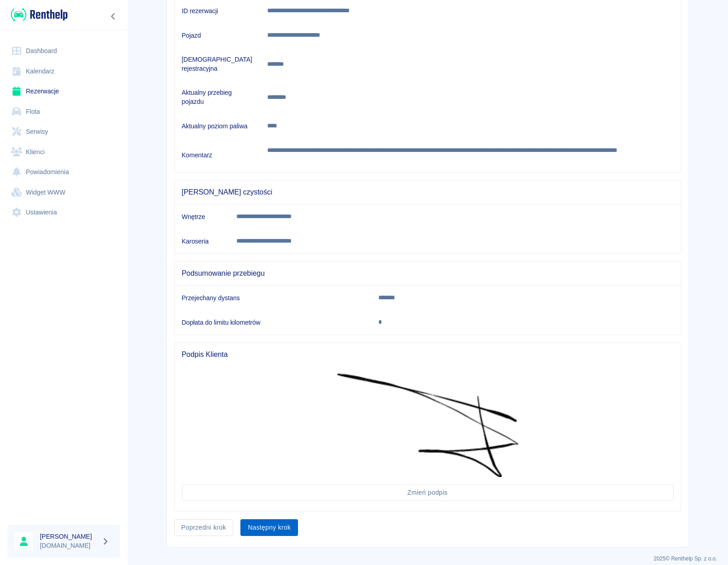 This screenshot has height=565, width=728. I want to click on h6: Komentarz, so click(217, 155).